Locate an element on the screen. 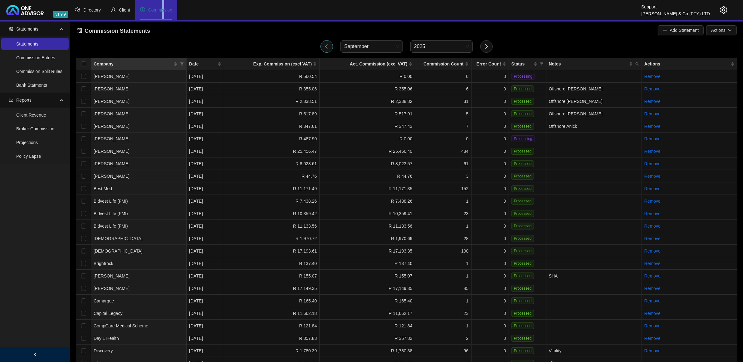 This screenshot has height=362, width=743. td: R 357.83 is located at coordinates (272, 338).